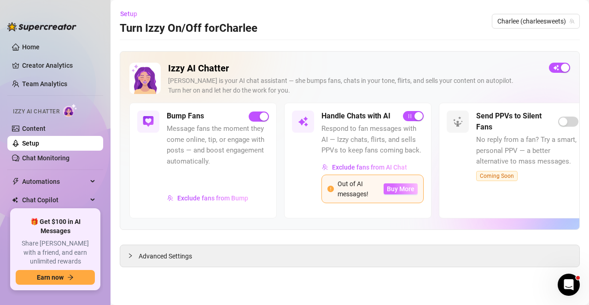 The width and height of the screenshot is (589, 305). Describe the element at coordinates (55, 277) in the screenshot. I see `button: Earn nowarrow-right` at that location.